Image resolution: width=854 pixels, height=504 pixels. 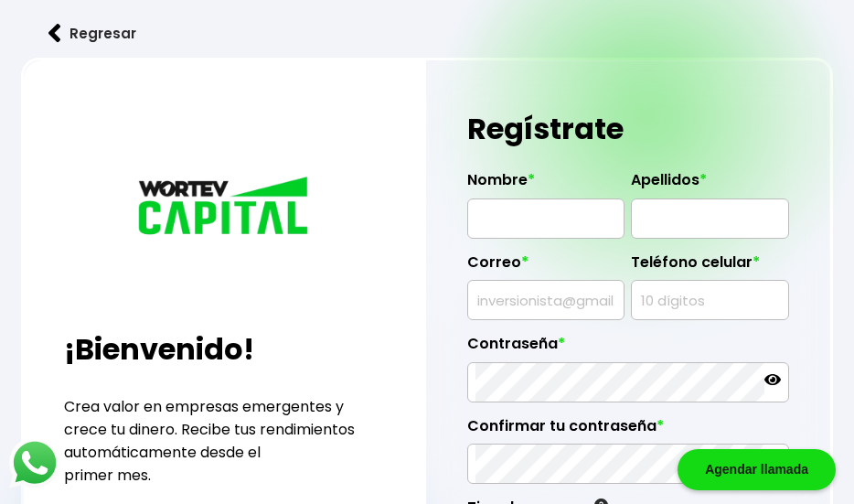 I want to click on button: Regresar, so click(x=92, y=33).